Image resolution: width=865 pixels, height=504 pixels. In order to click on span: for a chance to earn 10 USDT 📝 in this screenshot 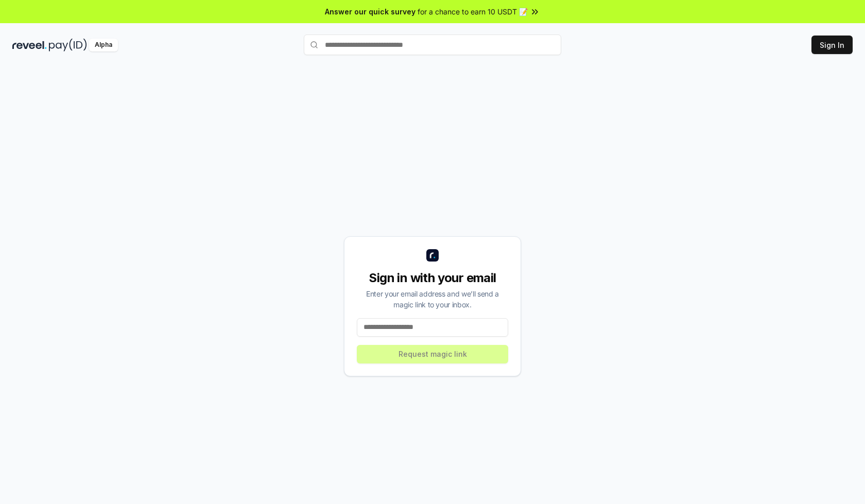, I will do `click(473, 12)`.